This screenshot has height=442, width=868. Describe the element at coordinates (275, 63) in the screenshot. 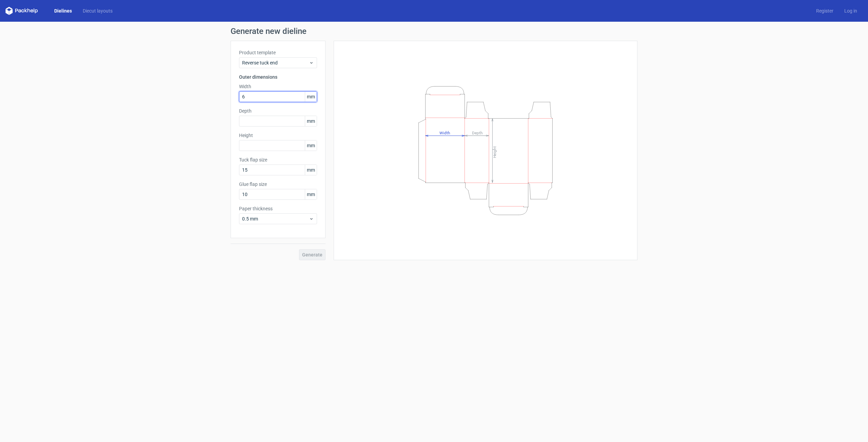

I see `span: Reverse tuck end` at that location.